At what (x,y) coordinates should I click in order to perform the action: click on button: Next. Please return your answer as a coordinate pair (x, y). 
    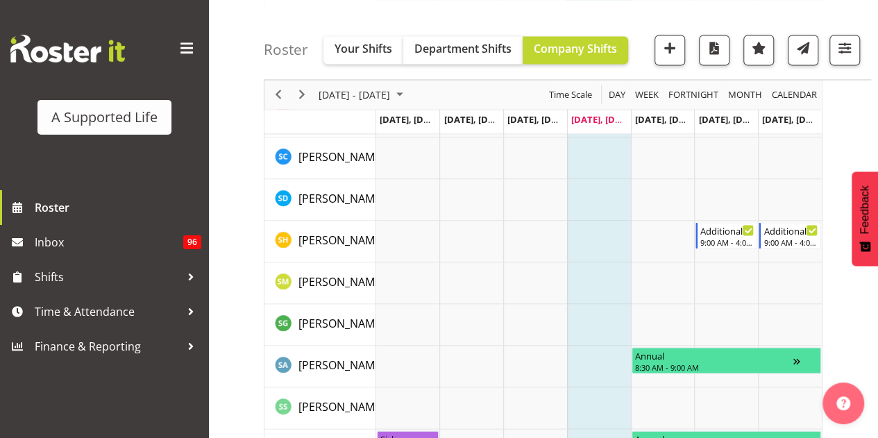
    Looking at the image, I should click on (302, 94).